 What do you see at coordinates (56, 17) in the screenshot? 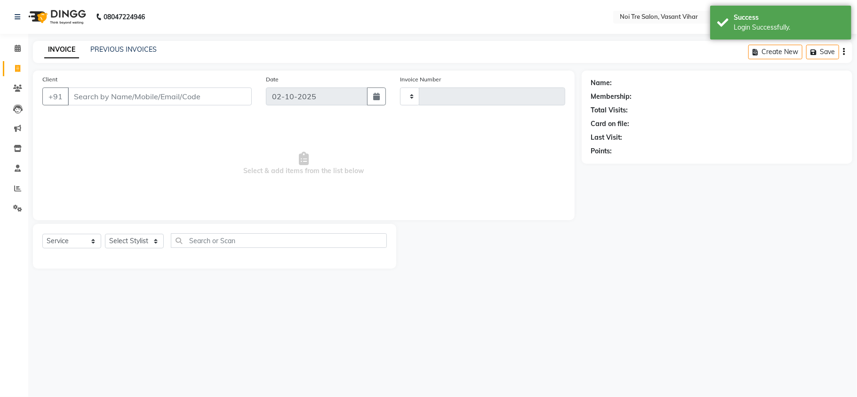
I see `img: logo` at bounding box center [56, 17].